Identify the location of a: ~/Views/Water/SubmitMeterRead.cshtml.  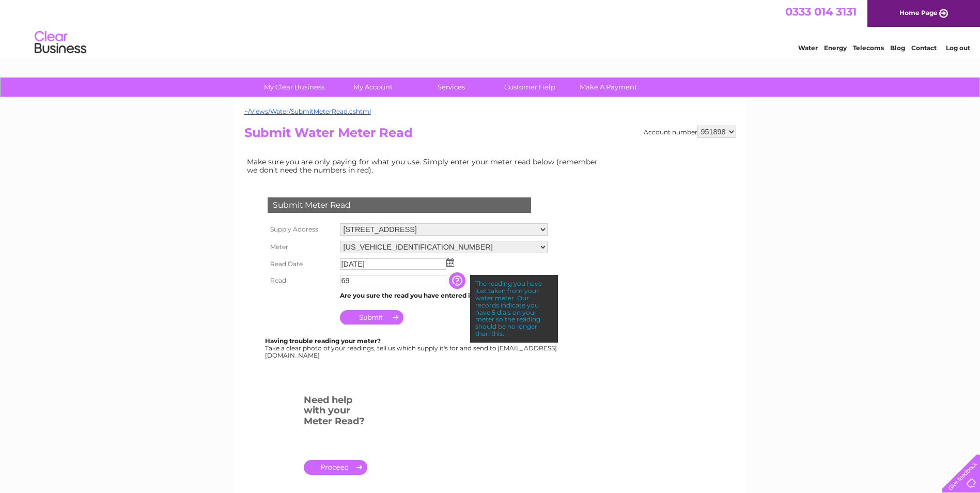
(307, 111).